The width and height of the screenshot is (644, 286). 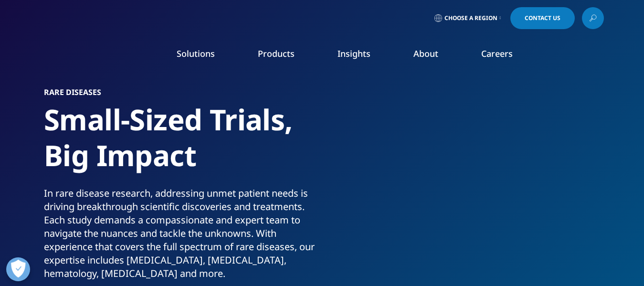 I want to click on h6: Rare Diseases, so click(x=181, y=95).